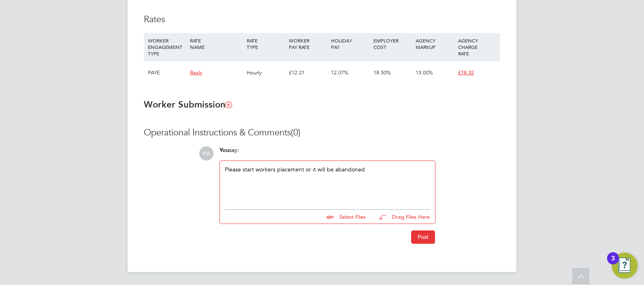 This screenshot has height=285, width=644. What do you see at coordinates (167, 47) in the screenshot?
I see `div: WORKER ENGAGEMENT TYPE` at bounding box center [167, 47].